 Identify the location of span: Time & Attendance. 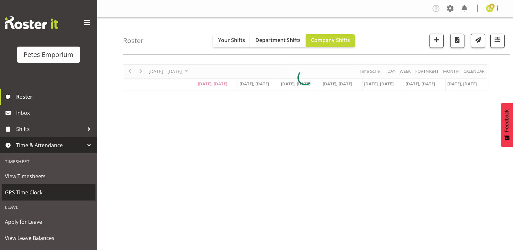
(50, 145).